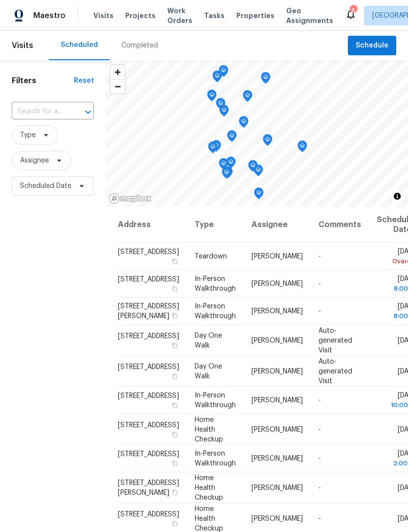 The height and width of the screenshot is (532, 408). What do you see at coordinates (152, 224) in the screenshot?
I see `th: Address` at bounding box center [152, 224].